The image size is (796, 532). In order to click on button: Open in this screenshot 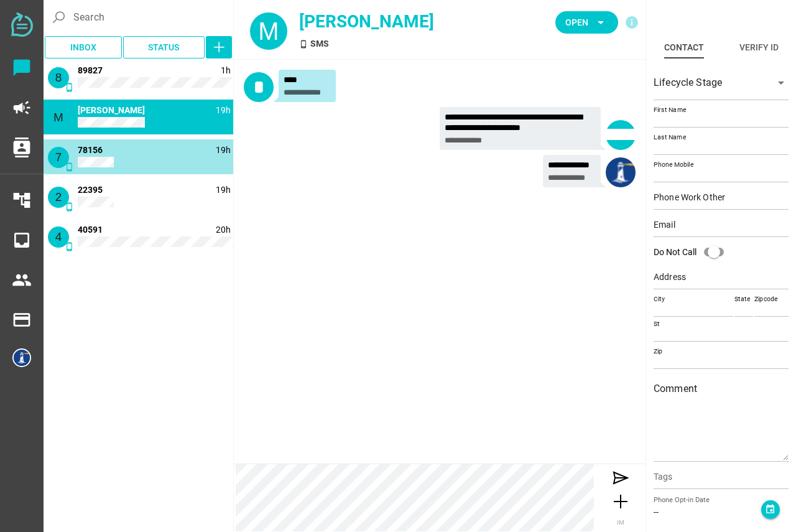, I will do `click(586, 23)`.